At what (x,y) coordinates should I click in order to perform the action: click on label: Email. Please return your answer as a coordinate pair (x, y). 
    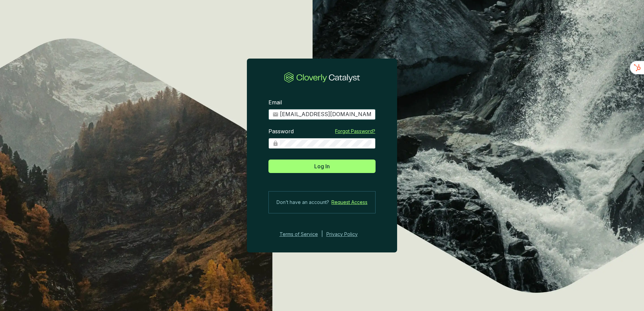
    Looking at the image, I should click on (275, 103).